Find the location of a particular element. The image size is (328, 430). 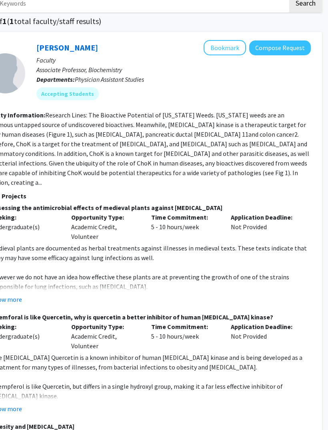

span: Physician Assistant Studies is located at coordinates (109, 79).